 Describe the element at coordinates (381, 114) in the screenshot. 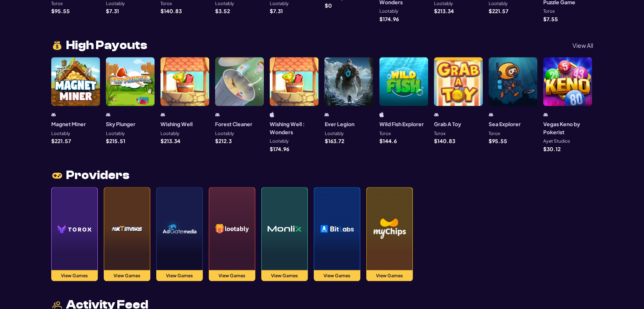

I see `img: iphone/ipad` at that location.